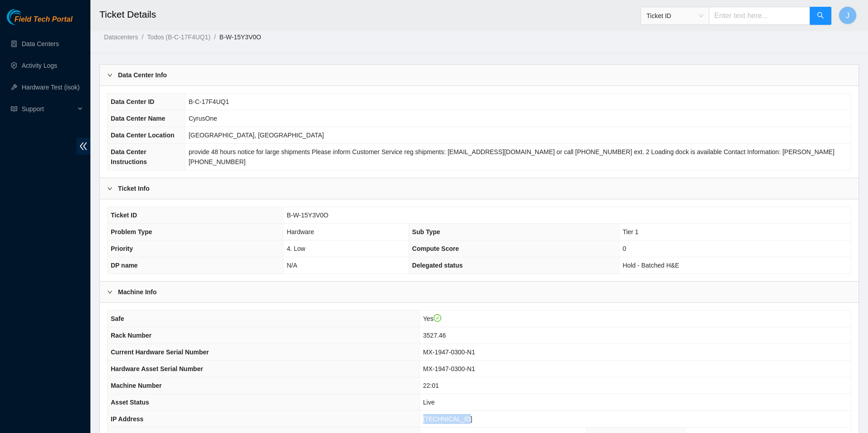 Image resolution: width=868 pixels, height=433 pixels. Describe the element at coordinates (307, 215) in the screenshot. I see `span: B-W-15Y3V0O` at that location.